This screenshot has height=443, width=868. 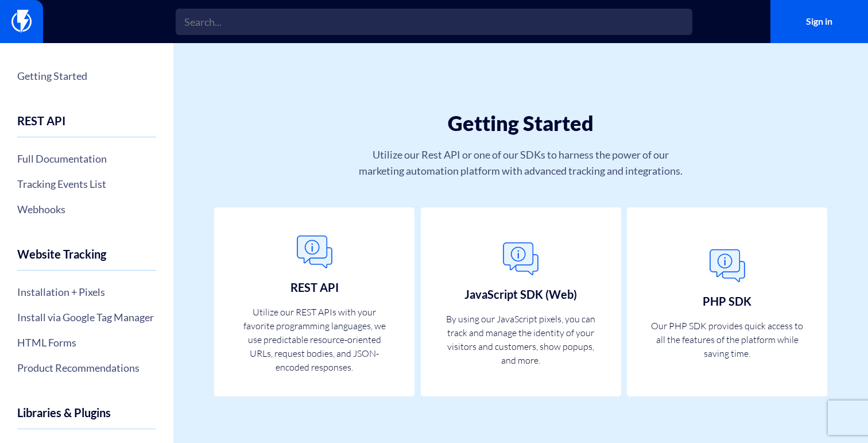 I want to click on h3: JavaScript SDK (Web), so click(x=521, y=294).